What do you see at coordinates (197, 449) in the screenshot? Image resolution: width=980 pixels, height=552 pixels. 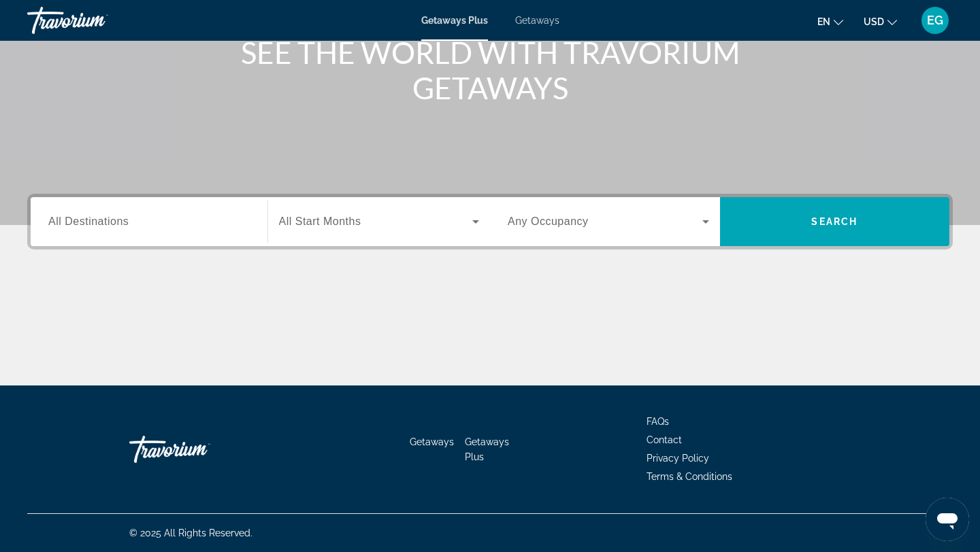 I see `a: Go Home` at bounding box center [197, 449].